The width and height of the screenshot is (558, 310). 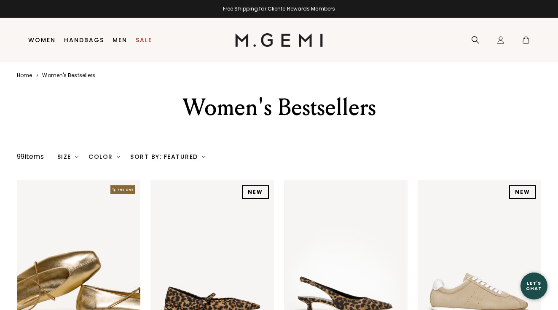 What do you see at coordinates (534, 286) in the screenshot?
I see `div: Let's Chat` at bounding box center [534, 286].